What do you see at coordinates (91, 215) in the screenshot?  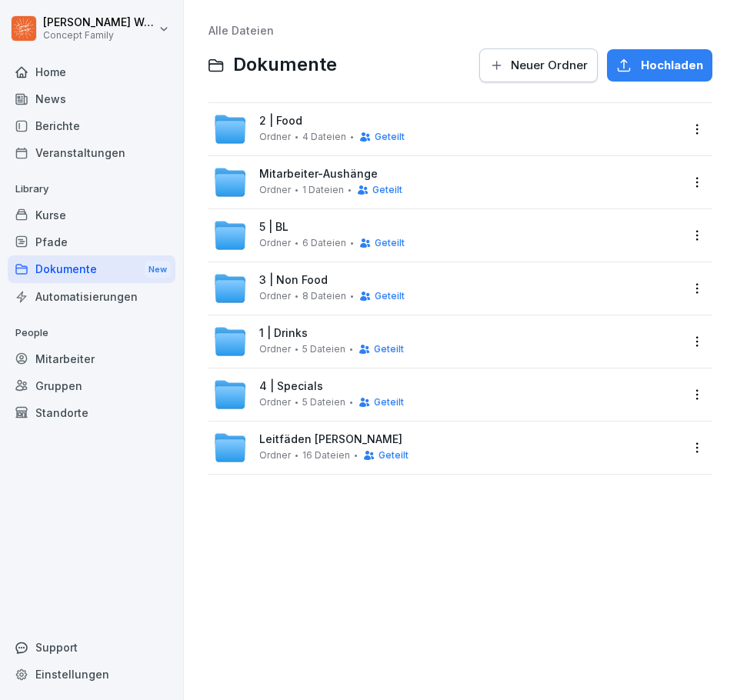 I see `div: Kurse` at bounding box center [91, 215].